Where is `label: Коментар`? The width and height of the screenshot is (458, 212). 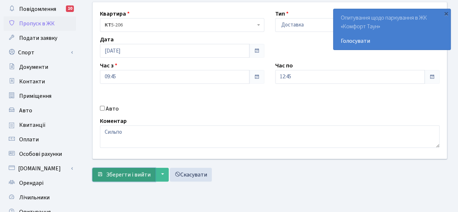
label: Коментар is located at coordinates (113, 121).